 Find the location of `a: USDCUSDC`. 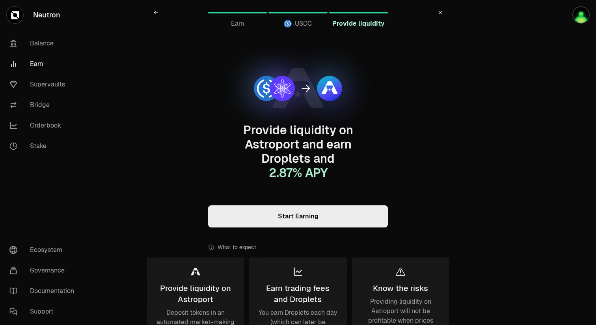

a: USDCUSDC is located at coordinates (298, 13).